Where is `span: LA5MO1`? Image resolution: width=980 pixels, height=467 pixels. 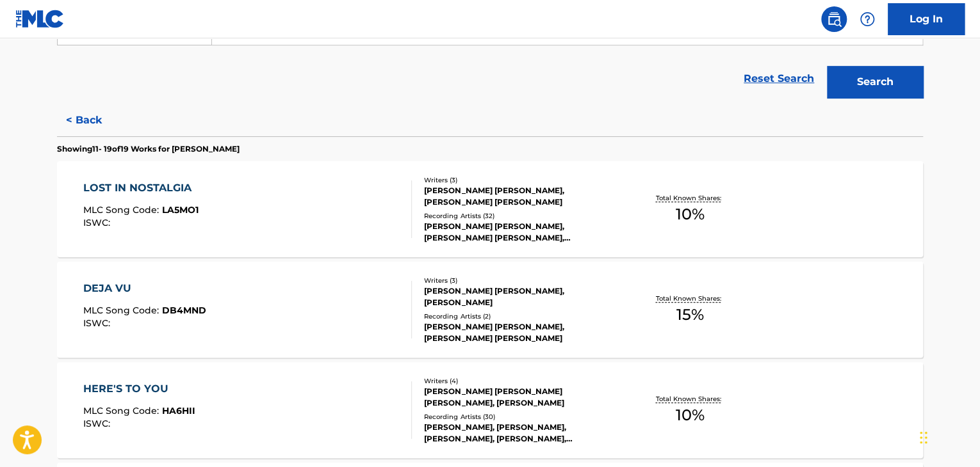
span: LA5MO1 is located at coordinates (180, 210).